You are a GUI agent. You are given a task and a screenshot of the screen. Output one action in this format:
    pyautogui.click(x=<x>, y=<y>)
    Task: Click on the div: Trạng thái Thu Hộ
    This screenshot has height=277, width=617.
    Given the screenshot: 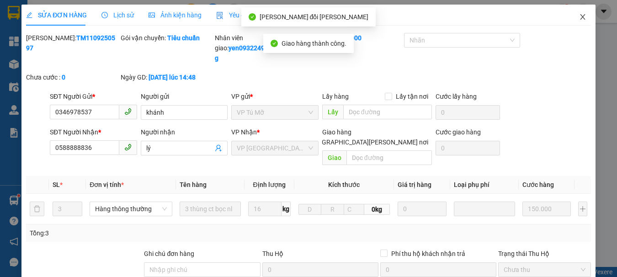 What is the action you would take?
    pyautogui.click(x=544, y=254)
    